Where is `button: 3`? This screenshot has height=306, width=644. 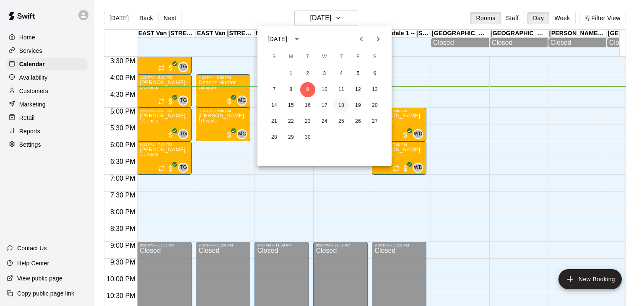
button: 3 is located at coordinates (324, 74).